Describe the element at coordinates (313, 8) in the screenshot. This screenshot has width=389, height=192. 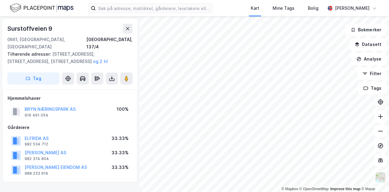
I see `div: Bolig` at that location.